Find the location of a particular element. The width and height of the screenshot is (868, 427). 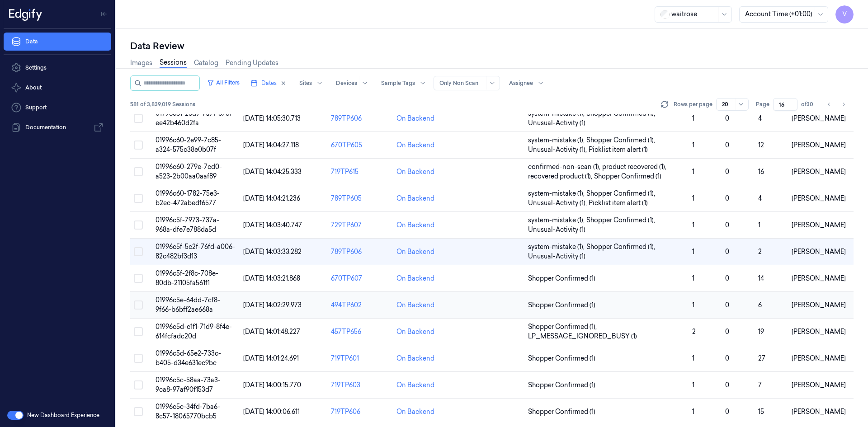

a: Sessions is located at coordinates (173, 63).